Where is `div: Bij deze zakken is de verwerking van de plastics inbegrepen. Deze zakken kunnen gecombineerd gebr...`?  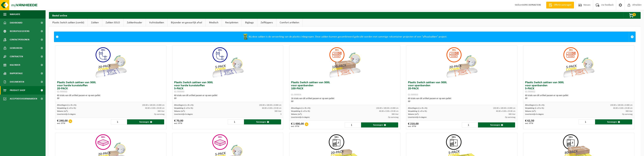 div: Bij deze zakken is de verwerking van de plastics inbegrepen. Deze zakken kunnen gecombineerd gebr... is located at coordinates (344, 37).